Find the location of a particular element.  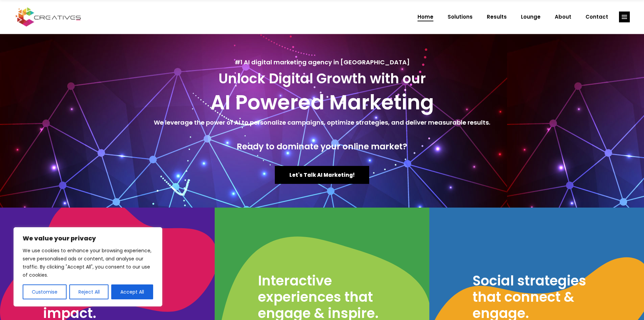

p: We value your privacy is located at coordinates (88, 238).